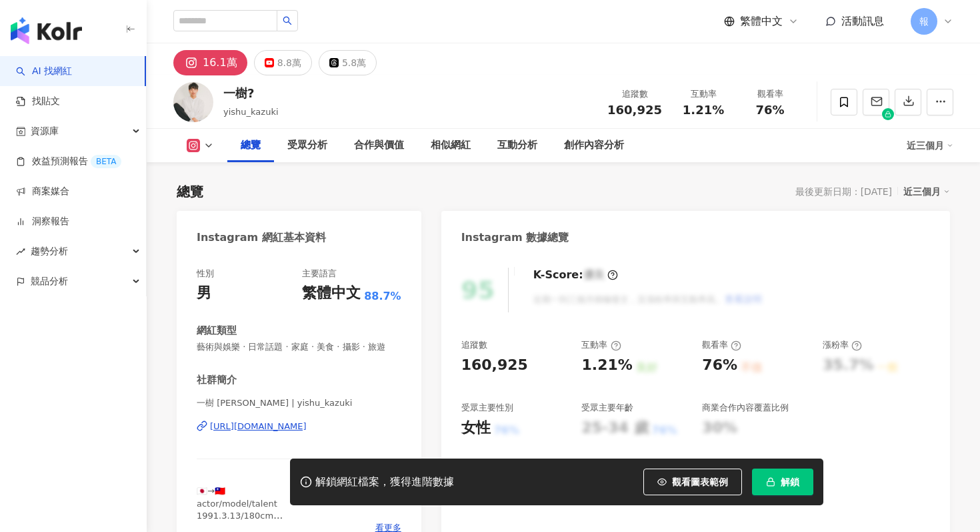  I want to click on button: 5.8萬, so click(348, 63).